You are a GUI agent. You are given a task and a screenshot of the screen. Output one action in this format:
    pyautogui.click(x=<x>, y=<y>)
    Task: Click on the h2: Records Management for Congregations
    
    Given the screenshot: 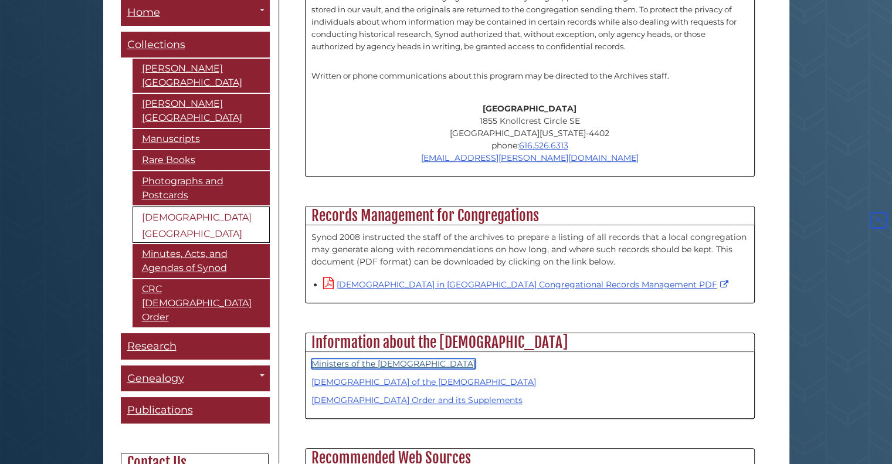 What is the action you would take?
    pyautogui.click(x=530, y=216)
    